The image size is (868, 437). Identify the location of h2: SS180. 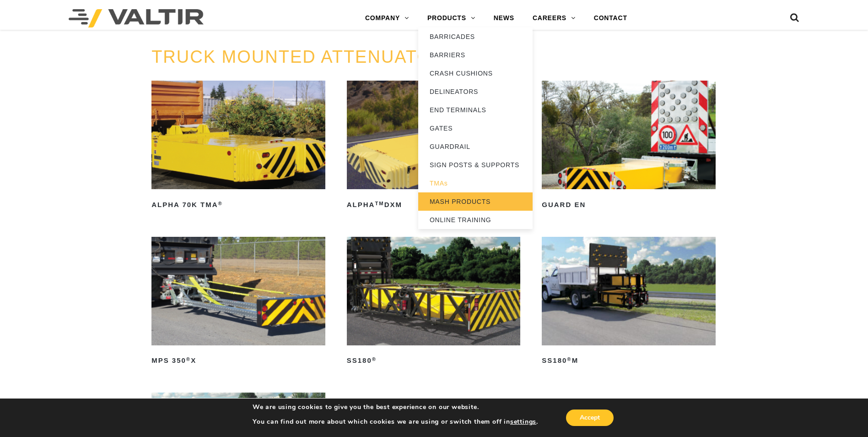
(434, 361).